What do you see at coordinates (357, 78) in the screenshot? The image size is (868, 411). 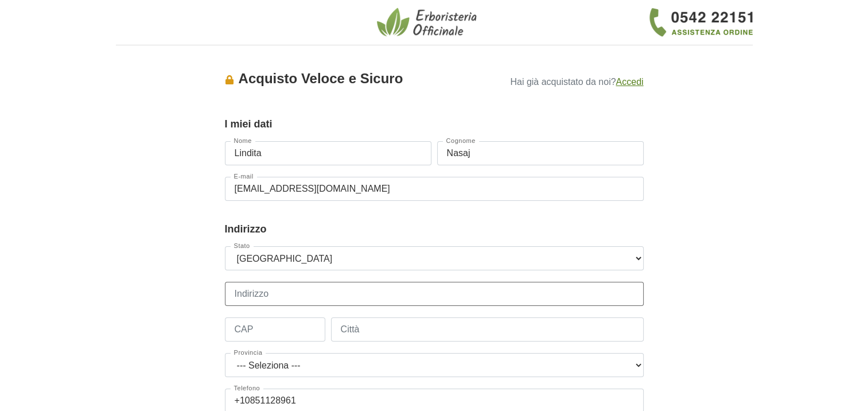 I see `div: Acquisto Veloce e Sicuro` at bounding box center [357, 78].